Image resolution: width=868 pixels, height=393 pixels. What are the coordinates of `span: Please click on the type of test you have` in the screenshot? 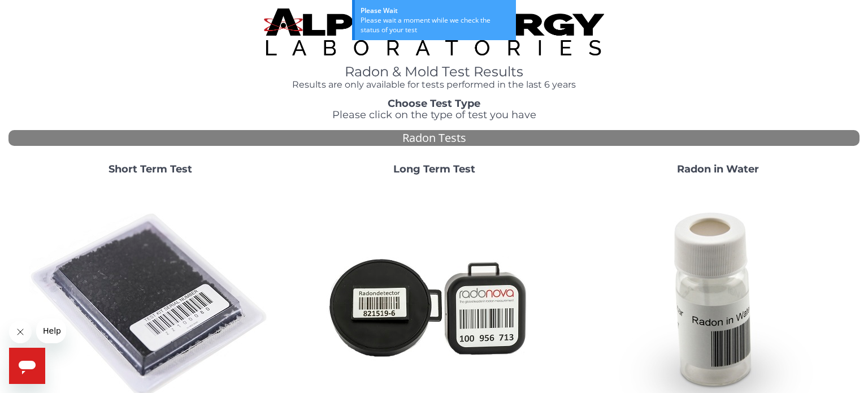 It's located at (434, 115).